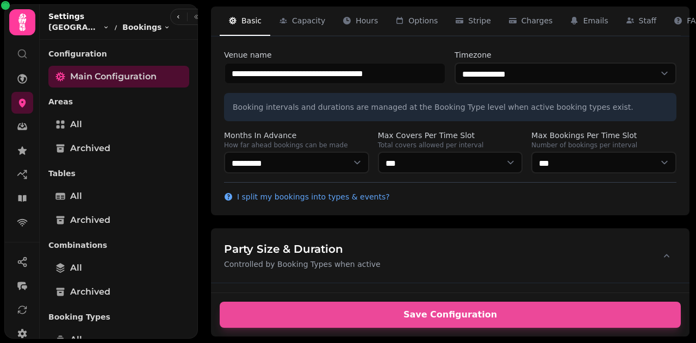 This screenshot has width=696, height=343. I want to click on p: Number of bookings per interval, so click(604, 145).